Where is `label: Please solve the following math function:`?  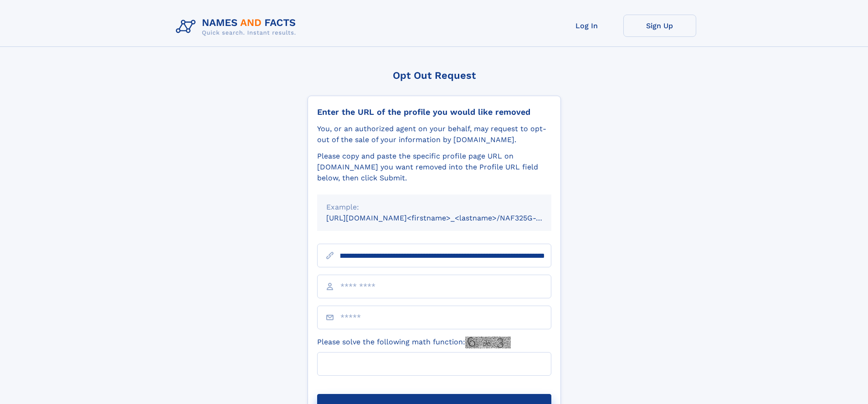 label: Please solve the following math function: is located at coordinates (414, 342).